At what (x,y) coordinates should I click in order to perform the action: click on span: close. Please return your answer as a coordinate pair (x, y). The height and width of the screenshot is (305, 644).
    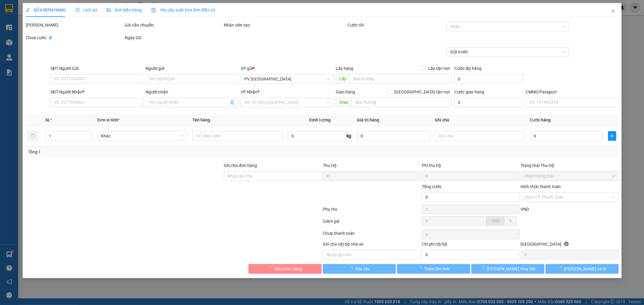
    Looking at the image, I should click on (613, 11).